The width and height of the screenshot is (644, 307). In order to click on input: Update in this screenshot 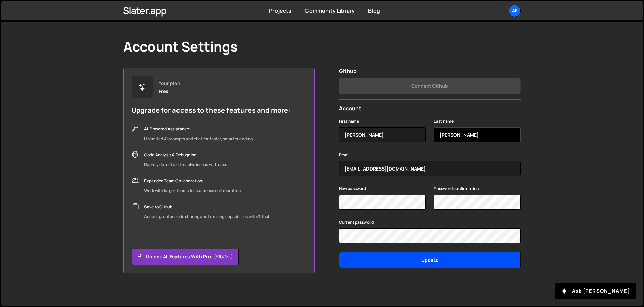, I will do `click(430, 259)`.